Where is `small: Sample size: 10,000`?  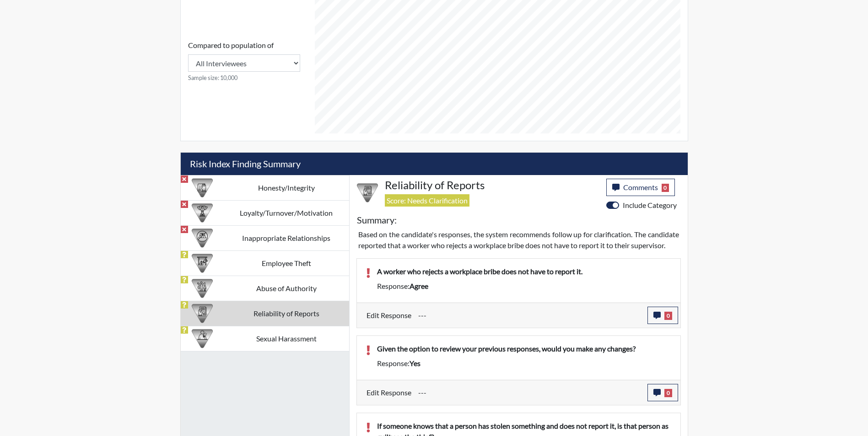
small: Sample size: 10,000 is located at coordinates (244, 78).